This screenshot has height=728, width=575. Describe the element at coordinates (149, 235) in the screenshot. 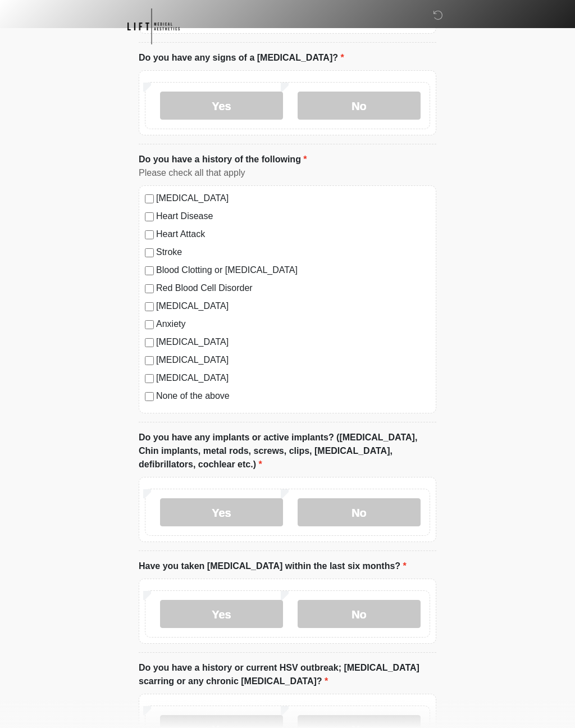

I see `input: Heart Attack` at that location.